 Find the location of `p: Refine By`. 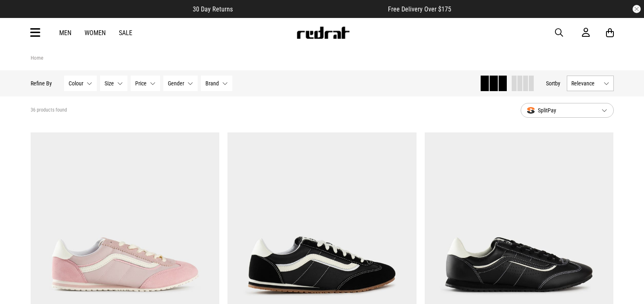

p: Refine By is located at coordinates (41, 84).